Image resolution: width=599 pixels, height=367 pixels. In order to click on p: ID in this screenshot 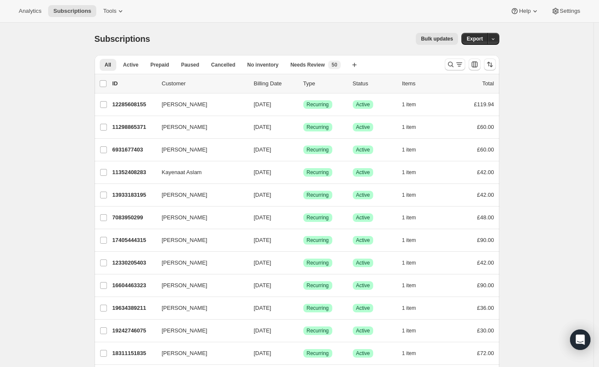, I will do `click(134, 84)`.